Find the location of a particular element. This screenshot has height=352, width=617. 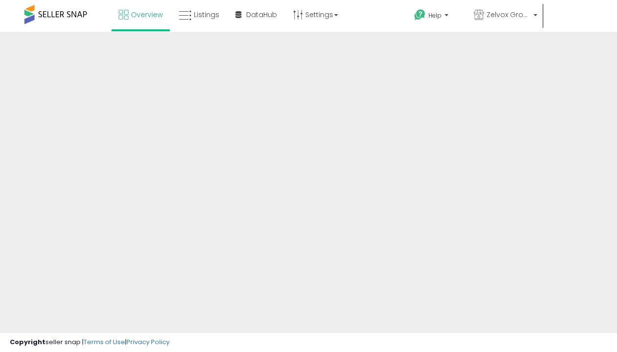

span: DataHub is located at coordinates (261, 15).